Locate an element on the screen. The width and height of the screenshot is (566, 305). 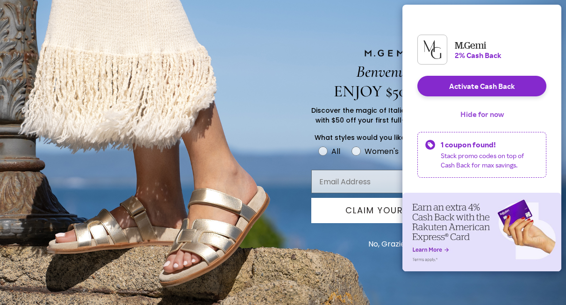
span: Benvenuta is located at coordinates (387, 72).